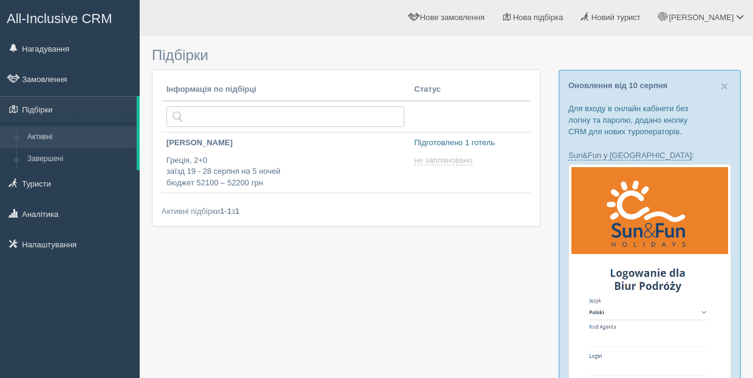 Image resolution: width=753 pixels, height=378 pixels. I want to click on span: Нова підбірка, so click(538, 17).